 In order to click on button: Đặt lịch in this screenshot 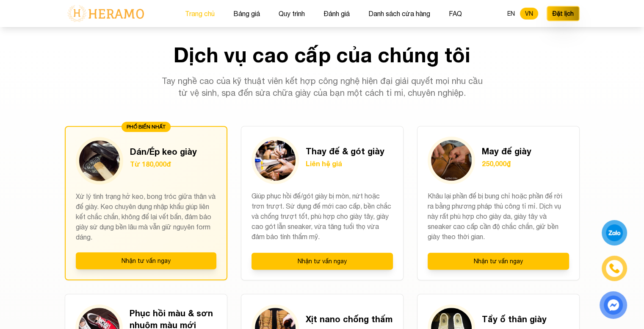, I will do `click(563, 14)`.